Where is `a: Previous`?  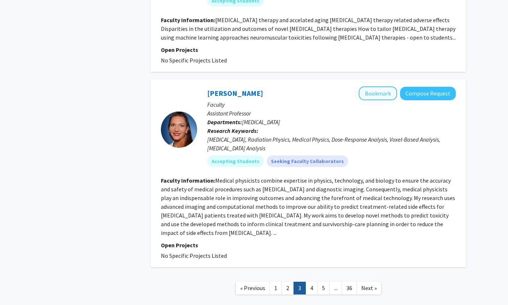
a: Previous is located at coordinates (253, 288).